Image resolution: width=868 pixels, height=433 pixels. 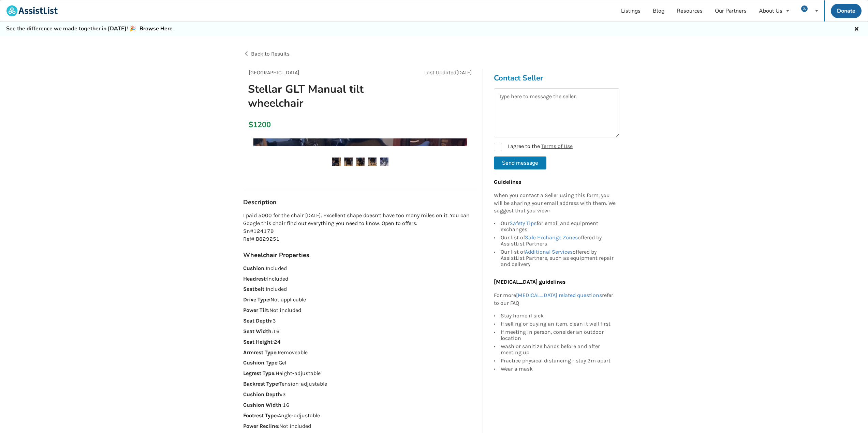 I want to click on p: When you contact a Seller using this form, you will be sharing your email address with them. We s..., so click(x=555, y=203).